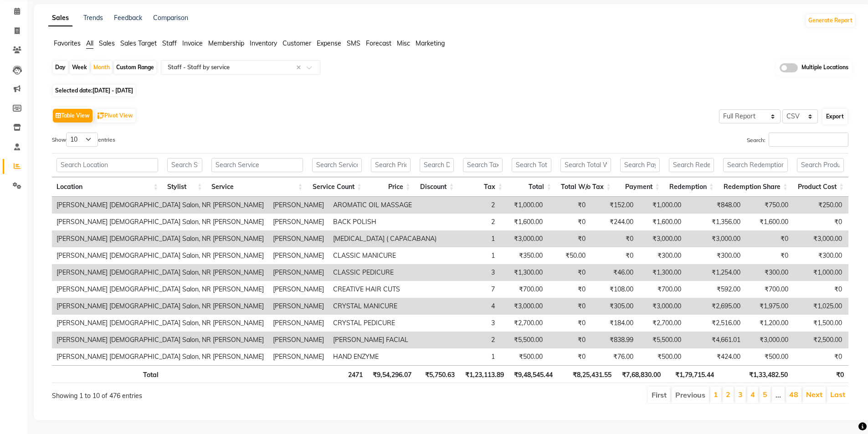  Describe the element at coordinates (523, 255) in the screenshot. I see `td: ₹350.00` at that location.